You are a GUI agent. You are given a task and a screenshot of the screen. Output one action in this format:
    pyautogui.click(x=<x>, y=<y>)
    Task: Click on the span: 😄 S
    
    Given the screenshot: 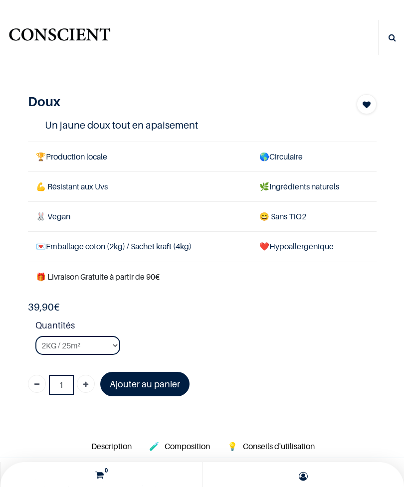 What is the action you would take?
    pyautogui.click(x=267, y=216)
    